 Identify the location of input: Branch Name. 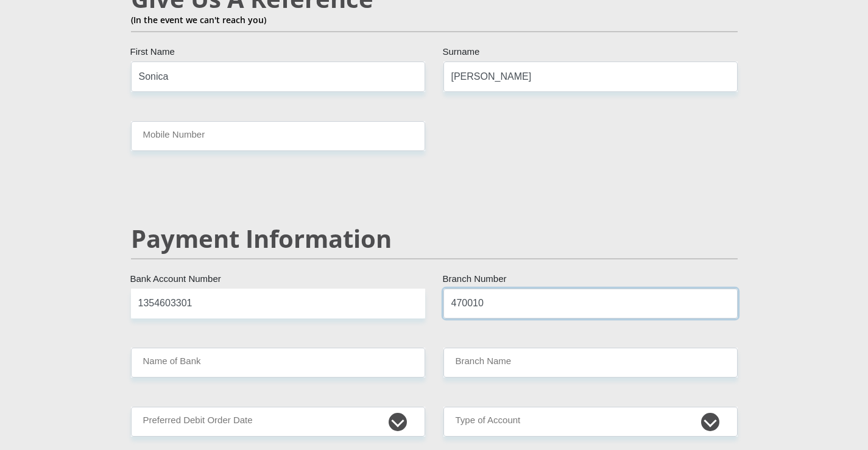
(590, 363).